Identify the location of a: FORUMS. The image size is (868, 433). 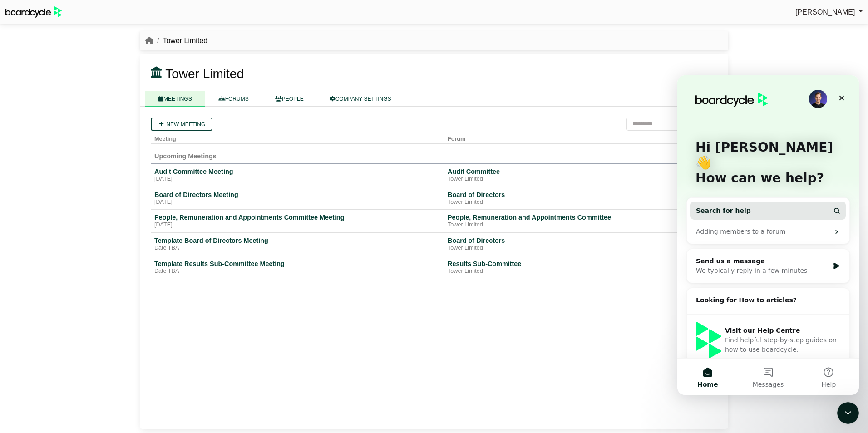
(234, 98).